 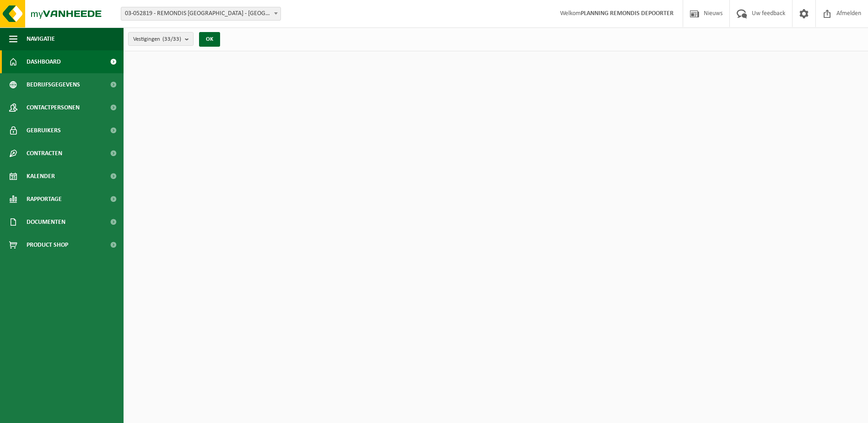 What do you see at coordinates (157, 39) in the screenshot?
I see `span: Vestigingen` at bounding box center [157, 39].